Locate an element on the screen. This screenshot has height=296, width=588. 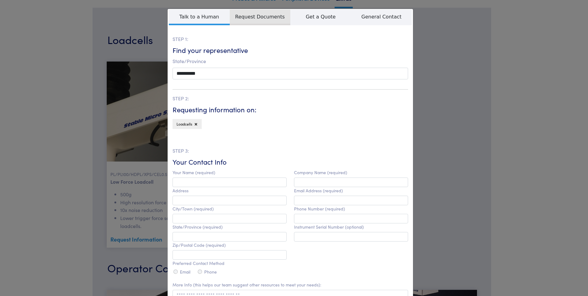
span: Talk to a Human is located at coordinates (199, 17).